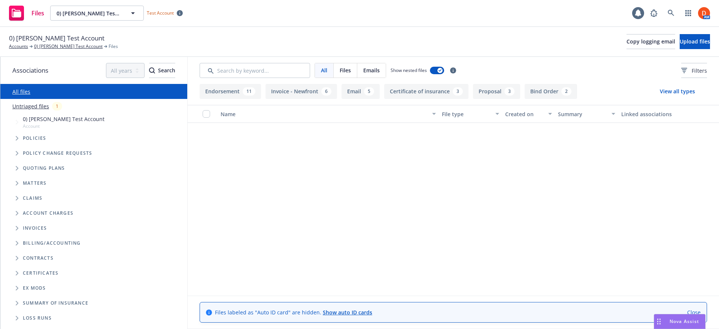  Describe the element at coordinates (684, 321) in the screenshot. I see `span: Nova Assist` at that location.